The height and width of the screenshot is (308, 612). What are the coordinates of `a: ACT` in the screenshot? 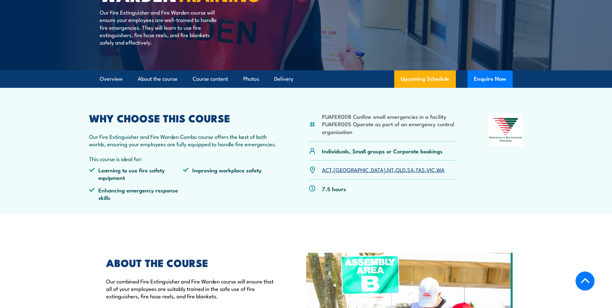 It's located at (327, 169).